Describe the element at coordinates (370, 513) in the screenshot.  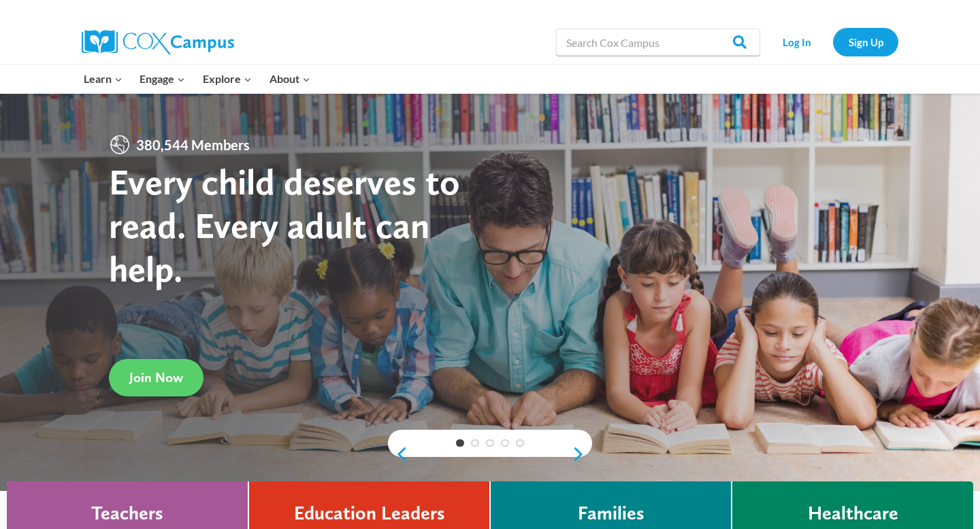
I see `h4: Education Leaders` at that location.